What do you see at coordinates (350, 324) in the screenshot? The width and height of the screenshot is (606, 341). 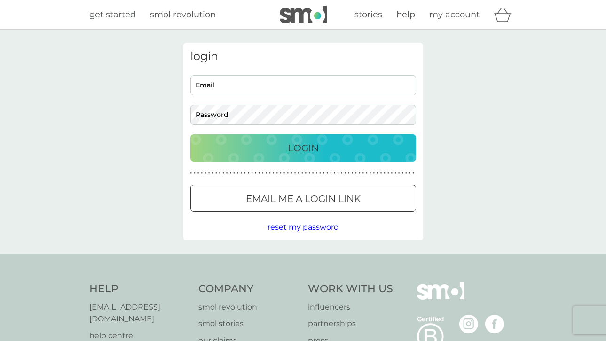 I see `a: partnerships` at bounding box center [350, 324].